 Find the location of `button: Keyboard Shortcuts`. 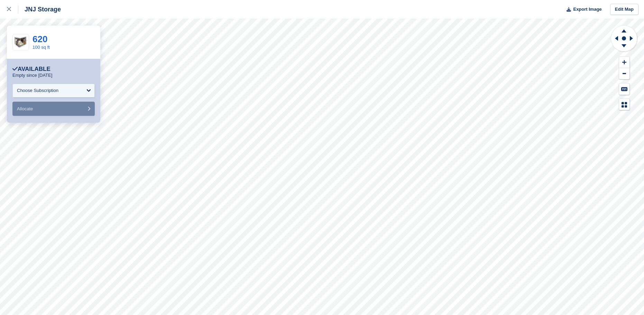

button: Keyboard Shortcuts is located at coordinates (624, 89).